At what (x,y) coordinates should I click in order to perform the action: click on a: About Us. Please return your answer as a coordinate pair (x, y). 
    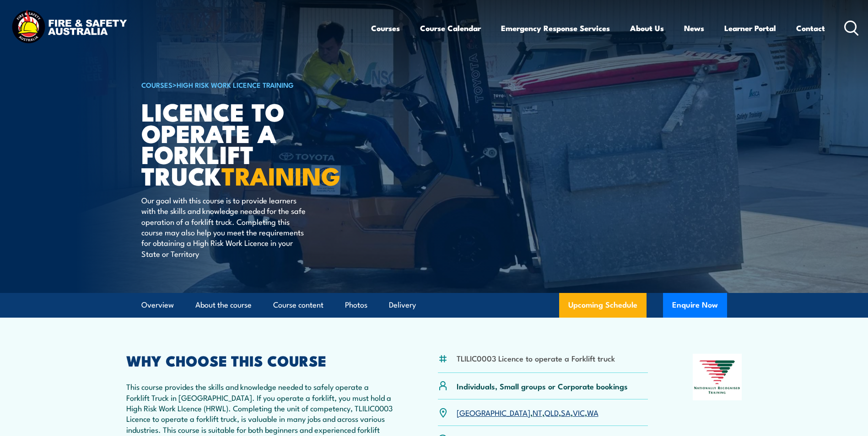
    Looking at the image, I should click on (647, 27).